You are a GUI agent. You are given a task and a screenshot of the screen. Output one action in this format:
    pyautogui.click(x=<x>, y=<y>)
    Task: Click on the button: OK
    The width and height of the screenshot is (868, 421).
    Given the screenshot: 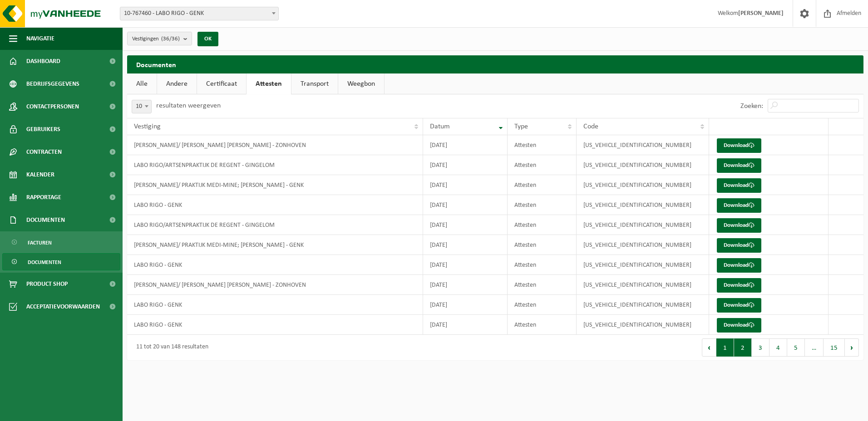 What is the action you would take?
    pyautogui.click(x=208, y=39)
    